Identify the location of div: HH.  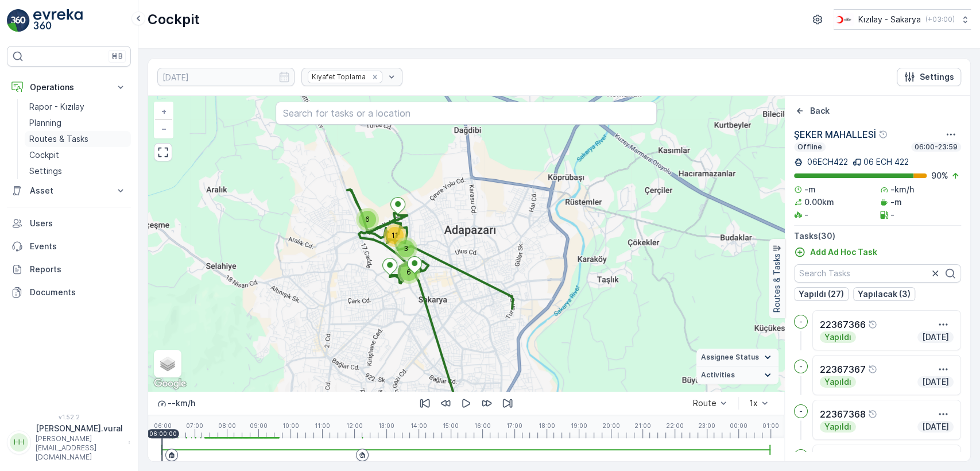
(19, 442).